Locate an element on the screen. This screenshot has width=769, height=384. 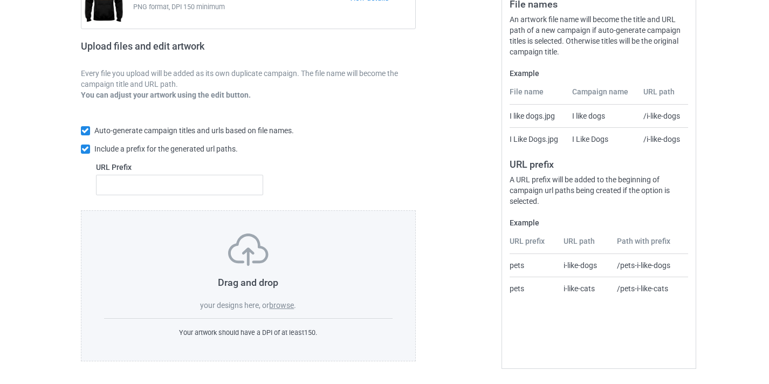
label: URL Prefix is located at coordinates (179, 167).